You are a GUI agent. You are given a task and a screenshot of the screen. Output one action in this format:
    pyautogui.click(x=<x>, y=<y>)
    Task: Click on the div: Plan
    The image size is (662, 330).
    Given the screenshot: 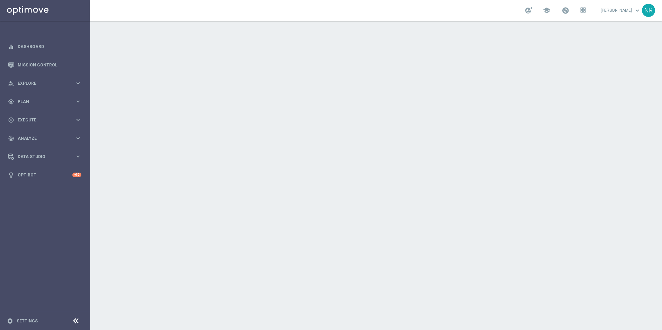 What is the action you would take?
    pyautogui.click(x=41, y=102)
    